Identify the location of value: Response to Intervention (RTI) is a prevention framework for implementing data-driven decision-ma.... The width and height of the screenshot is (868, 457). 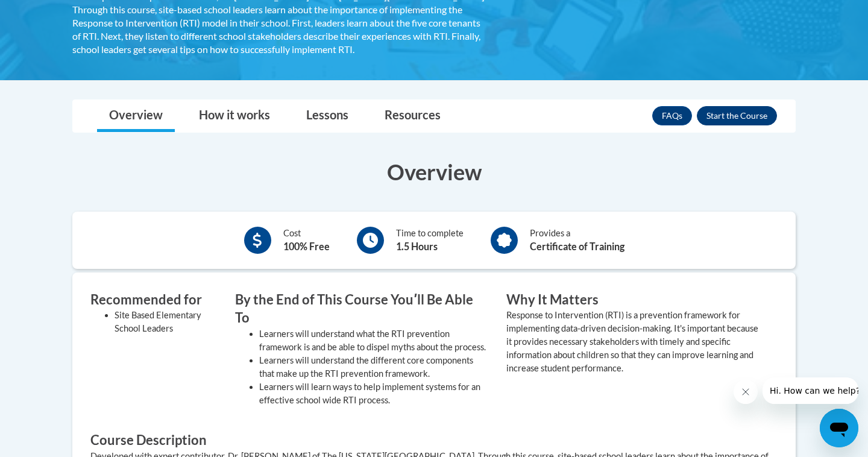
(632, 341).